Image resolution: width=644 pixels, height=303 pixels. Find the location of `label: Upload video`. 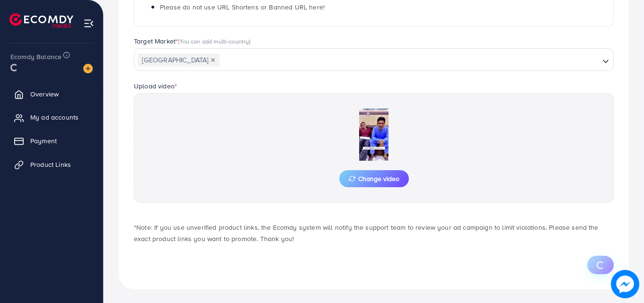

label: Upload video is located at coordinates (155, 86).